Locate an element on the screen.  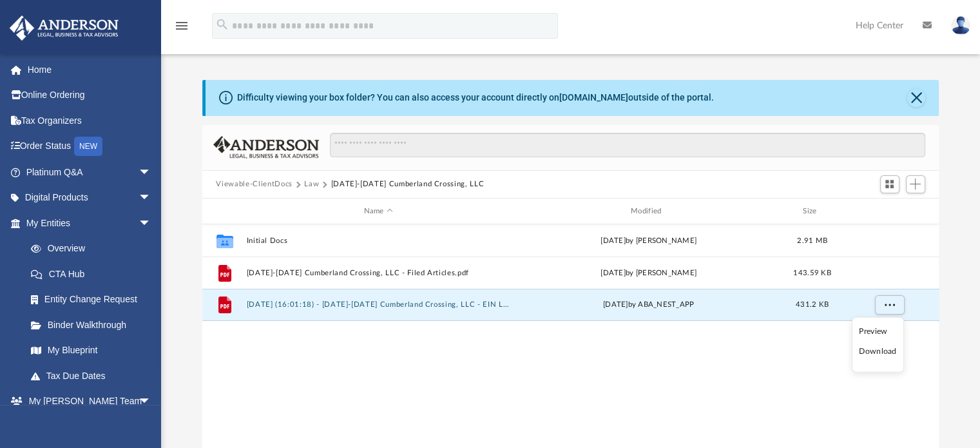
button: More options is located at coordinates (889, 305).